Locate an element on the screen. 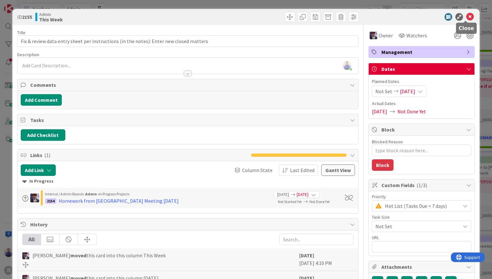  b: Admin › is located at coordinates (92, 193).